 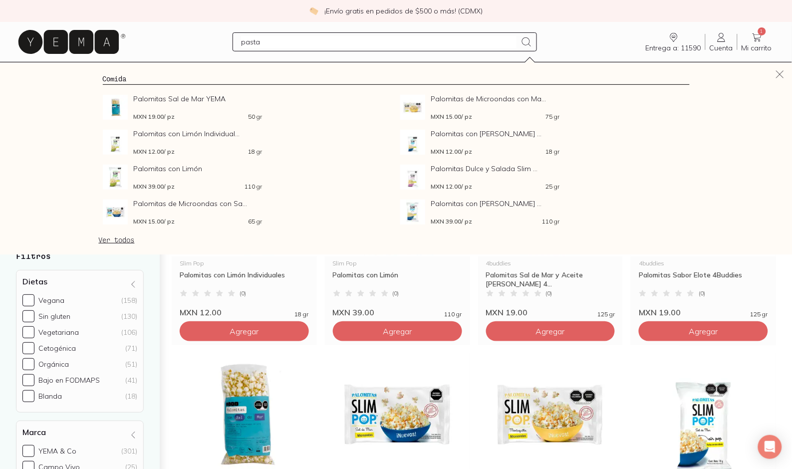 What do you see at coordinates (115, 78) in the screenshot?
I see `a: Comida` at bounding box center [115, 78].